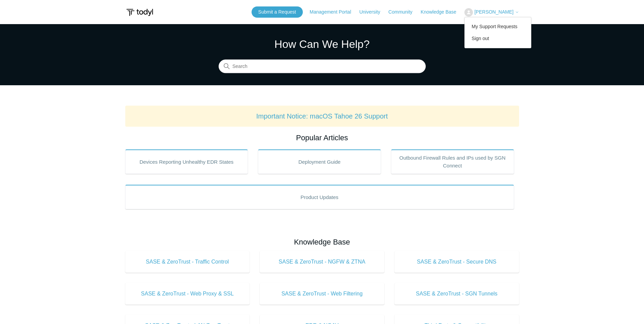 Image resolution: width=644 pixels, height=324 pixels. What do you see at coordinates (498, 38) in the screenshot?
I see `a: Sign out` at bounding box center [498, 38].